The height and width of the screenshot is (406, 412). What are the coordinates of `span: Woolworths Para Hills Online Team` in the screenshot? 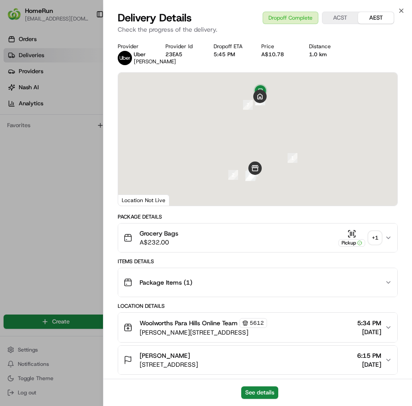 It's located at (189, 323).